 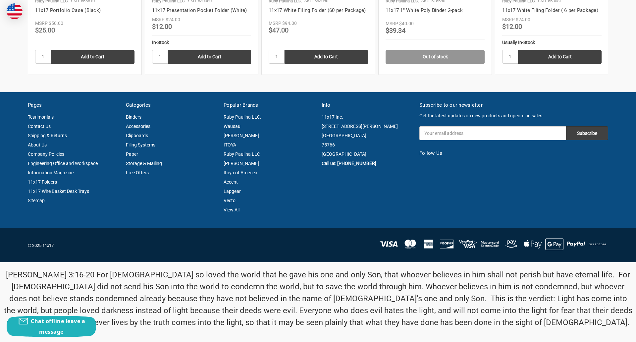 I want to click on a: Itoya of America, so click(x=240, y=172).